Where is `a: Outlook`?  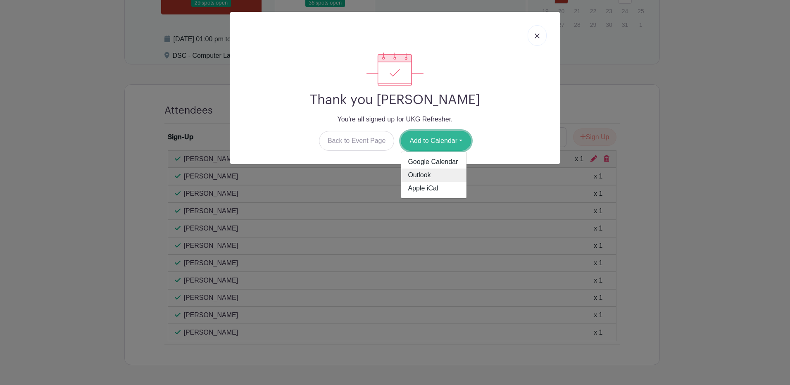 a: Outlook is located at coordinates (434, 175).